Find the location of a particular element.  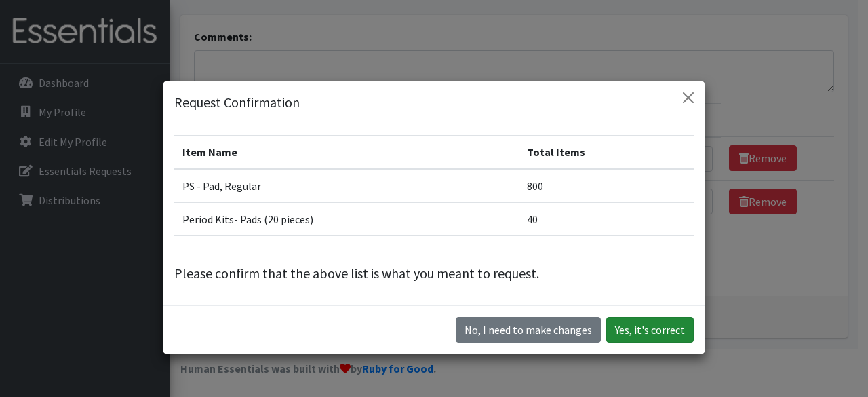

h5: Request Confirmation is located at coordinates (237, 103).